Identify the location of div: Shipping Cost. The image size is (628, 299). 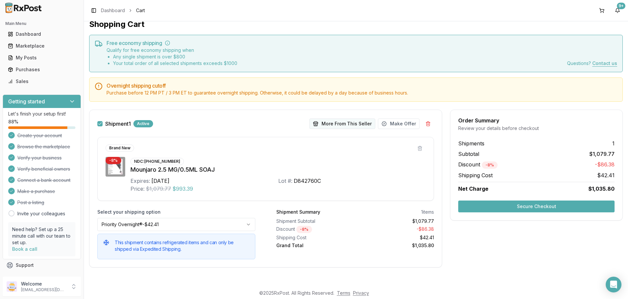
(314, 237).